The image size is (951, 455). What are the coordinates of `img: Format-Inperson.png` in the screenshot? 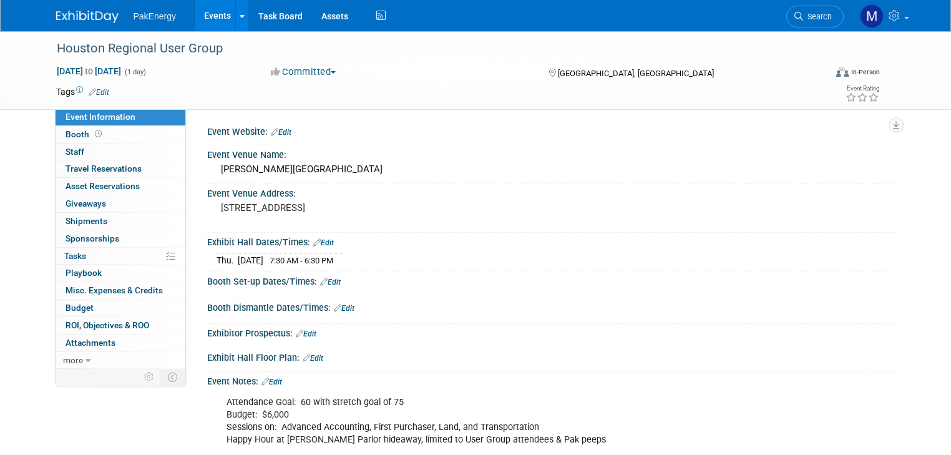 It's located at (842, 72).